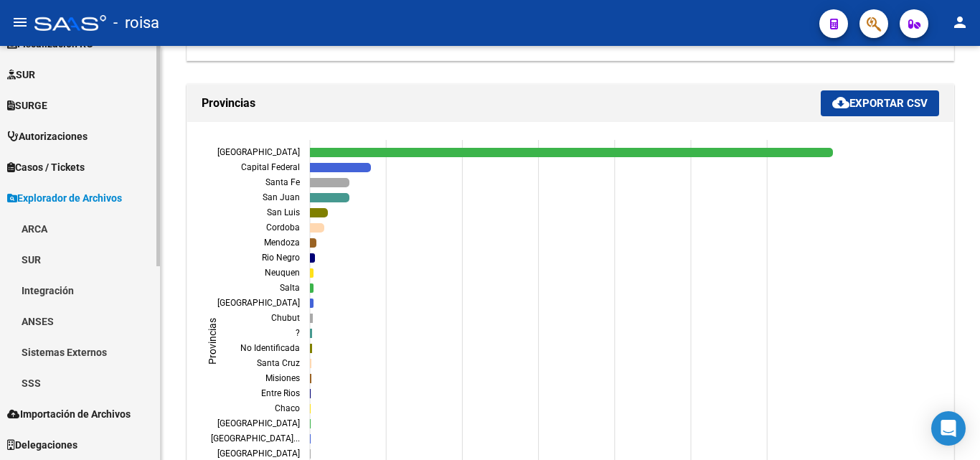 This screenshot has height=460, width=980. Describe the element at coordinates (330, 182) in the screenshot. I see `path: Santa Fe 1048` at that location.